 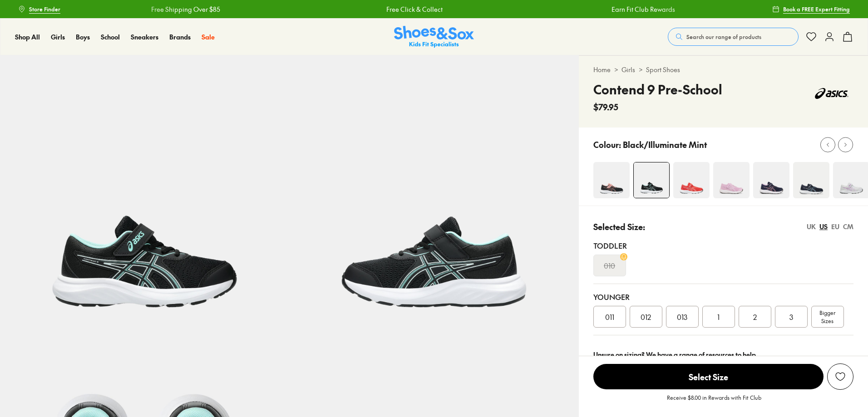 What do you see at coordinates (609, 266) in the screenshot?
I see `s: 010` at bounding box center [609, 266].